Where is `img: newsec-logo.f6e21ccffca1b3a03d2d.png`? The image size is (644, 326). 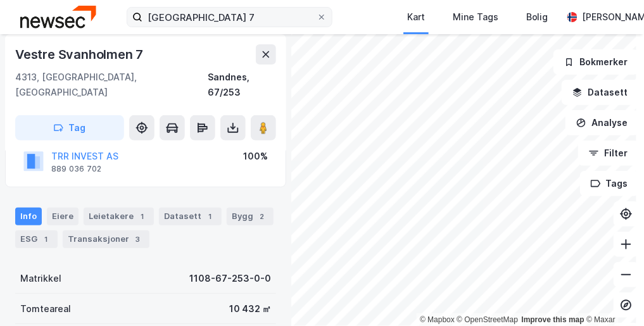 img: newsec-logo.f6e21ccffca1b3a03d2d.png is located at coordinates (58, 17).